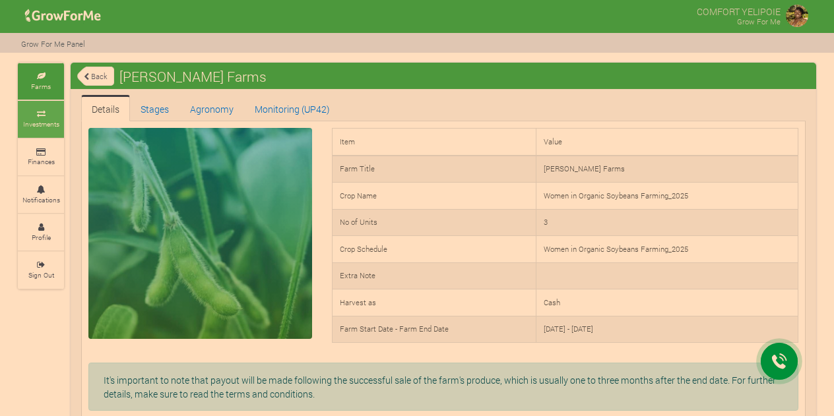 The width and height of the screenshot is (834, 416). I want to click on small: Grow For Me, so click(759, 21).